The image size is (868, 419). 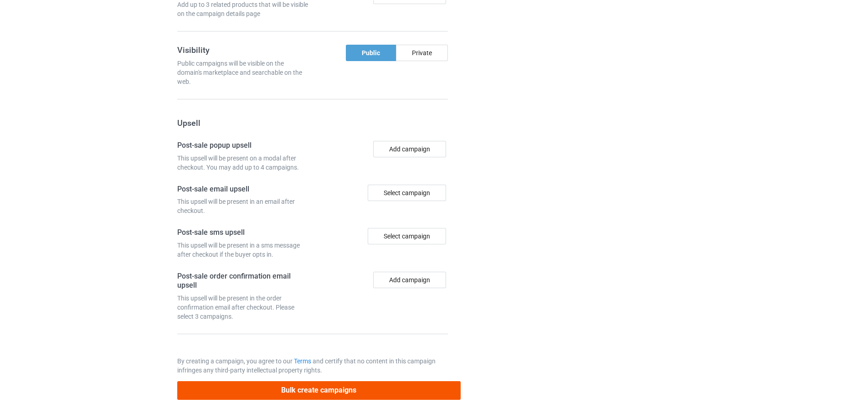 I want to click on h4: Post-sale email upsell, so click(x=243, y=189).